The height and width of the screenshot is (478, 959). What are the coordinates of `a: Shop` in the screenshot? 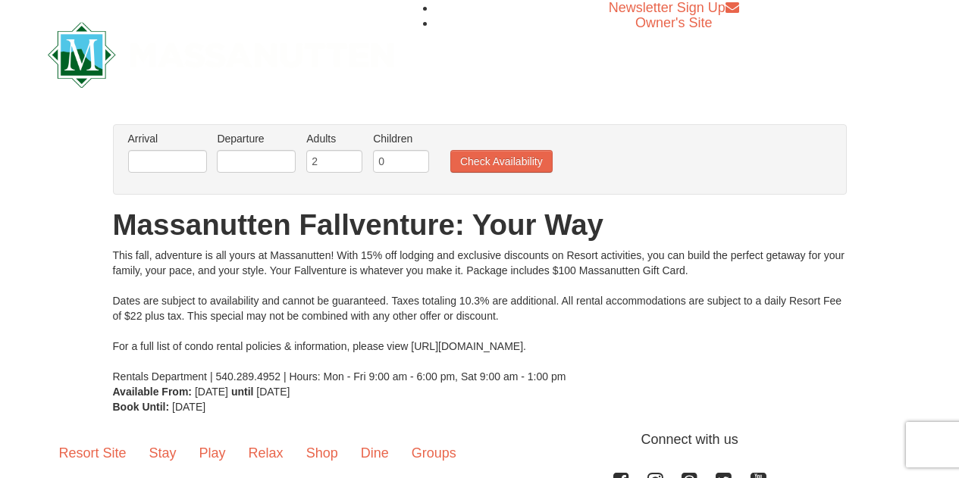 It's located at (322, 453).